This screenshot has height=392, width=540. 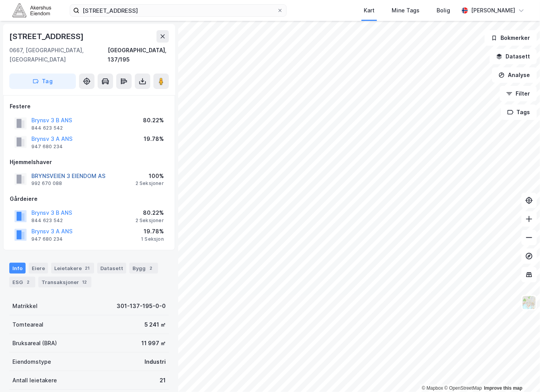 What do you see at coordinates (406, 10) in the screenshot?
I see `div: Mine Tags` at bounding box center [406, 10].